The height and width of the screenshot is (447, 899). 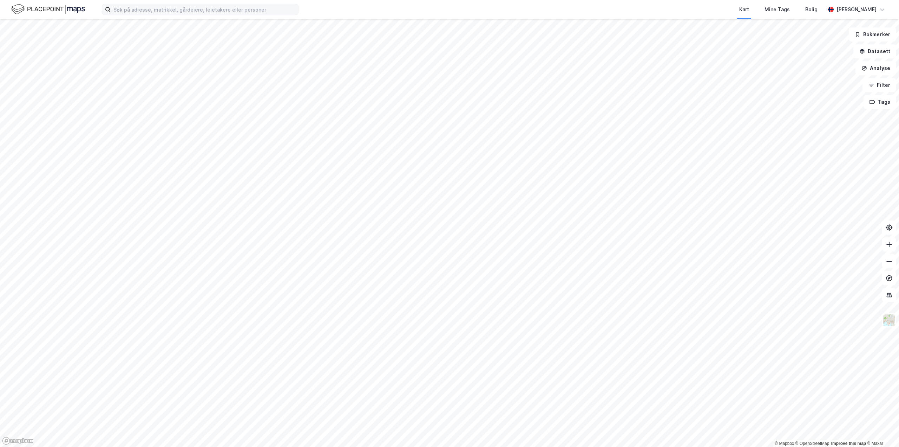 I want to click on div: Mine Tags, so click(x=778, y=9).